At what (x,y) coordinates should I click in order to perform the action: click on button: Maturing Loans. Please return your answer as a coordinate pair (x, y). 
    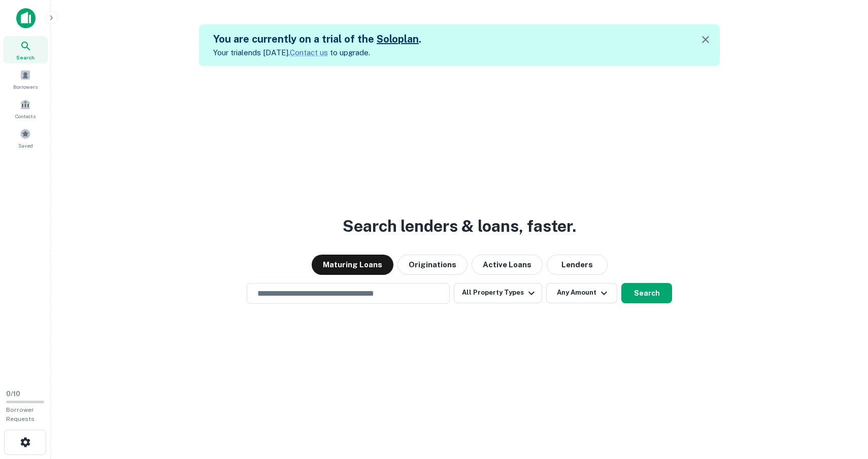
    Looking at the image, I should click on (352, 265).